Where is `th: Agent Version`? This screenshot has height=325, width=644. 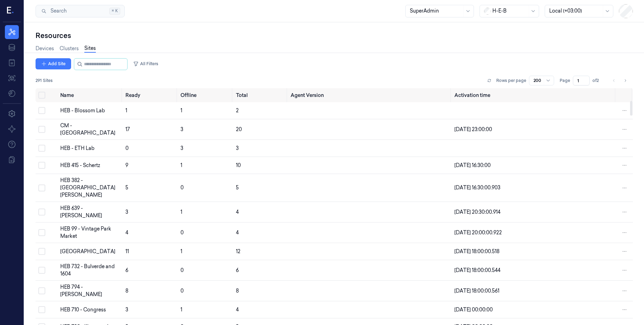 th: Agent Version is located at coordinates (370, 95).